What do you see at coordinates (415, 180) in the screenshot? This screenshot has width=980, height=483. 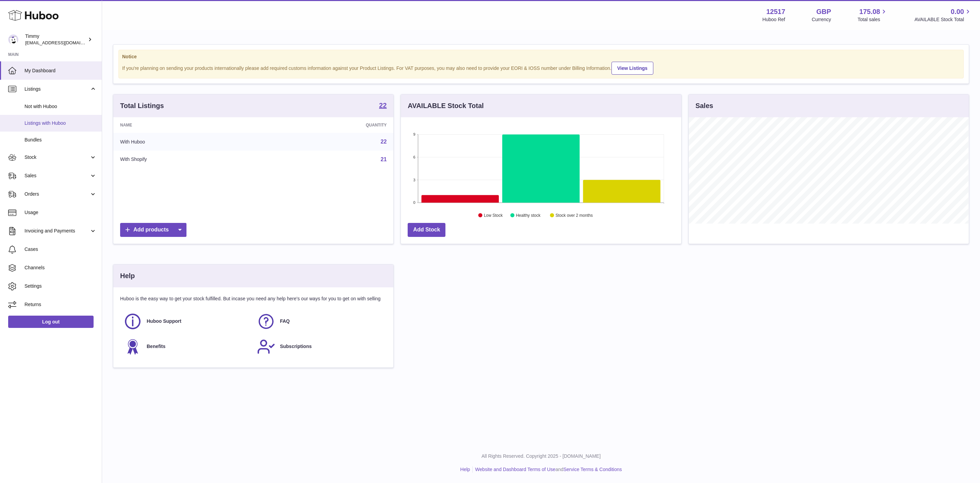 I see `text: 3` at bounding box center [415, 180].